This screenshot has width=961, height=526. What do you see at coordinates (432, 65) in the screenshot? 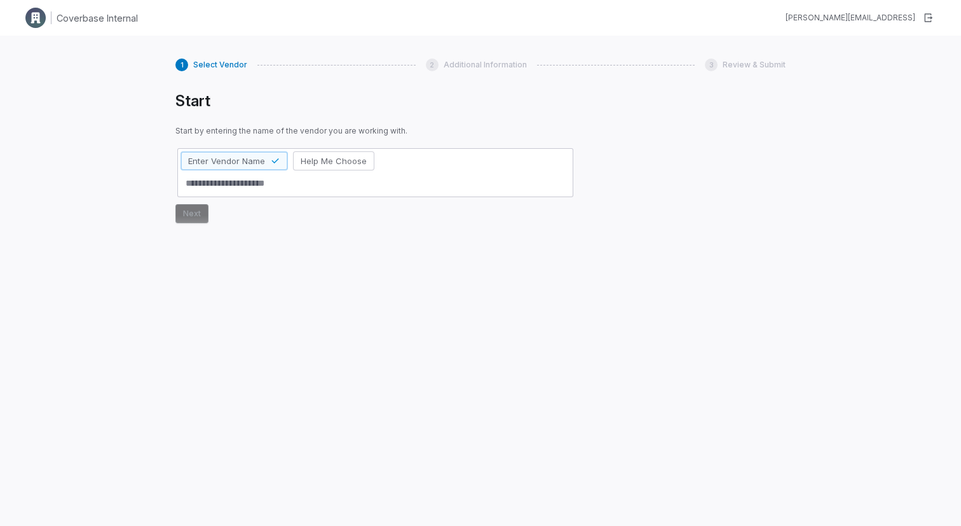
I see `div: 2` at bounding box center [432, 65].